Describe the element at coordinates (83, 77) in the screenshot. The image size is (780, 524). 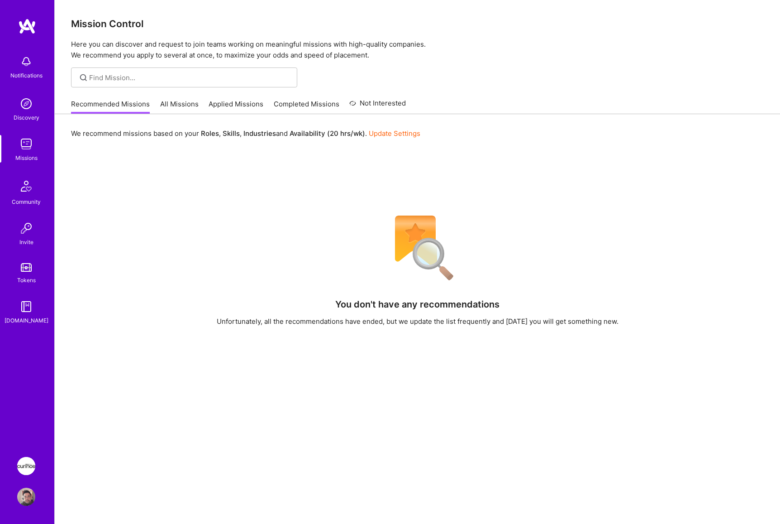
I see `i: icon SearchGrey` at that location.